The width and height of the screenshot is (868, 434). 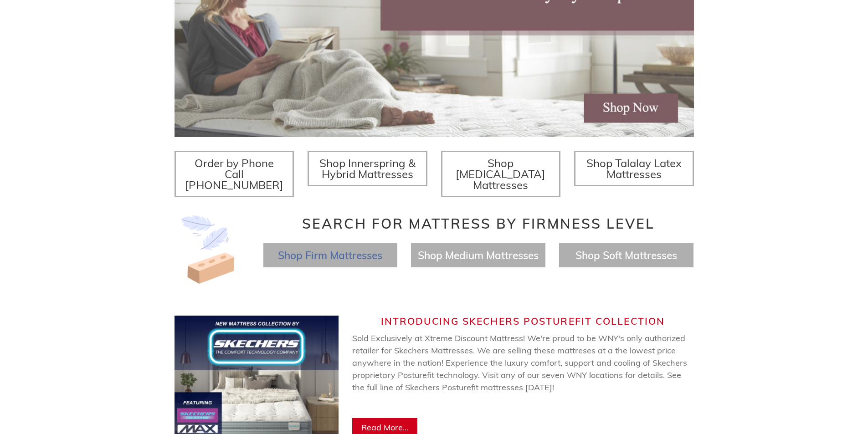 What do you see at coordinates (209, 250) in the screenshot?
I see `img: Image-of-brick- and-feather-representing-firm-and-soft-feel` at bounding box center [209, 250].